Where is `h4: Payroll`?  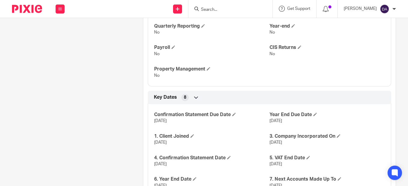 h4: Payroll is located at coordinates (212, 47).